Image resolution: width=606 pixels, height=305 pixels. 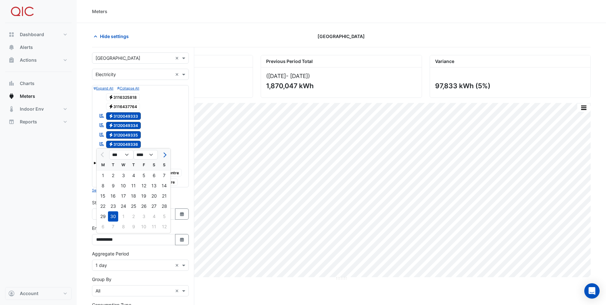 I want to click on div: Sunday, April 28, 2024, so click(x=164, y=206).